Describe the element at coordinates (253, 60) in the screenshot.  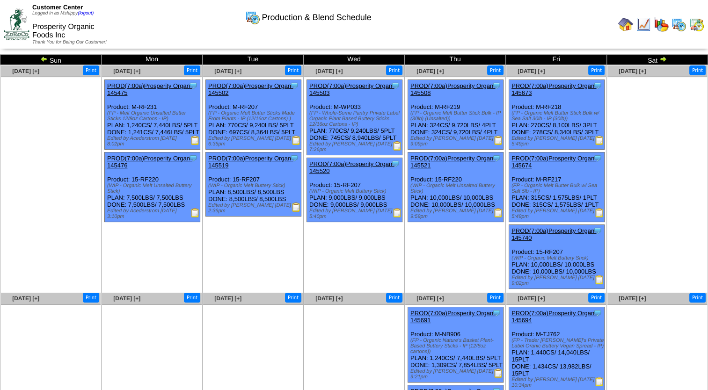
I see `td: Tue` at that location.